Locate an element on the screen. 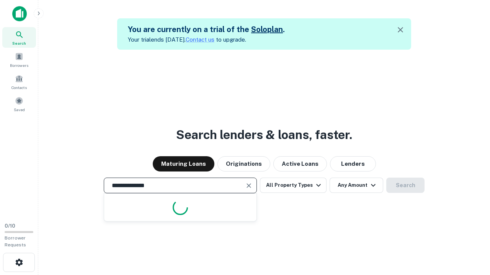 Image resolution: width=490 pixels, height=275 pixels. img: capitalize-icon.png is located at coordinates (20, 14).